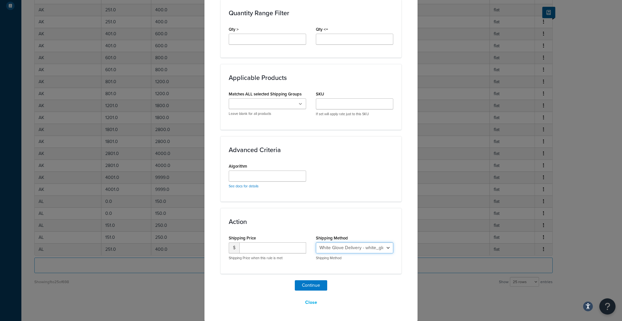  What do you see at coordinates (267, 114) in the screenshot?
I see `p: Leave blank for all products` at bounding box center [267, 114].